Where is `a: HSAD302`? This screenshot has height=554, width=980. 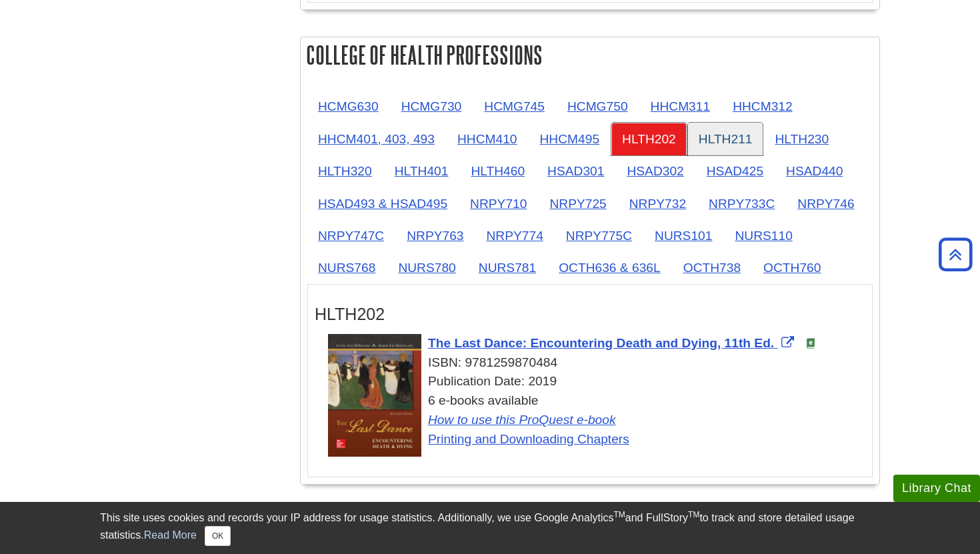
a: HSAD302 is located at coordinates (655, 170).